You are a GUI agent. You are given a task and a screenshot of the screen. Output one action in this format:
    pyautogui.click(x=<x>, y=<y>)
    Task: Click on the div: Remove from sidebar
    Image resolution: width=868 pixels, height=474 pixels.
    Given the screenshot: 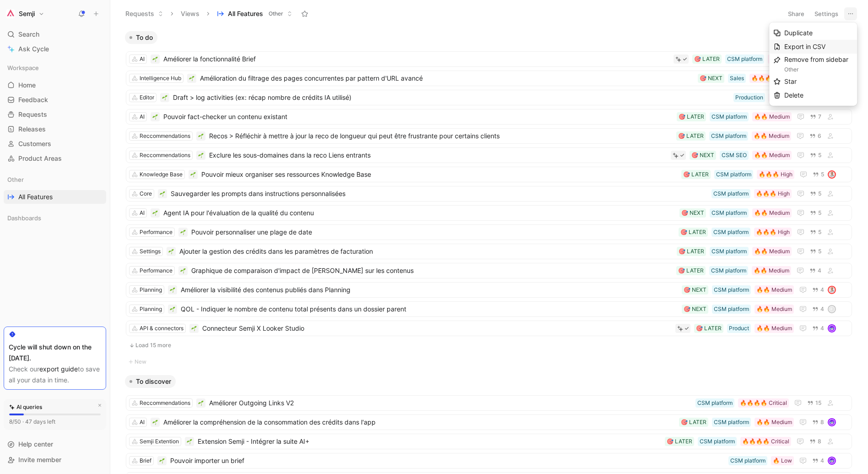 What is the action you would take?
    pyautogui.click(x=818, y=64)
    